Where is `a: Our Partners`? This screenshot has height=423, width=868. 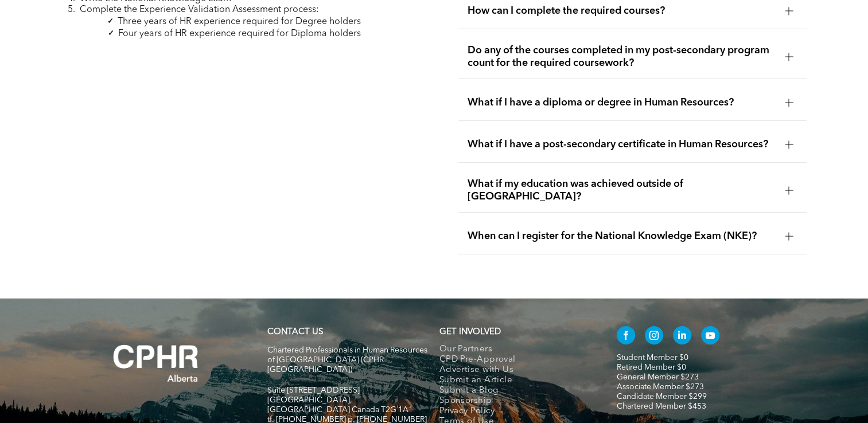
a: Our Partners is located at coordinates (516, 350).